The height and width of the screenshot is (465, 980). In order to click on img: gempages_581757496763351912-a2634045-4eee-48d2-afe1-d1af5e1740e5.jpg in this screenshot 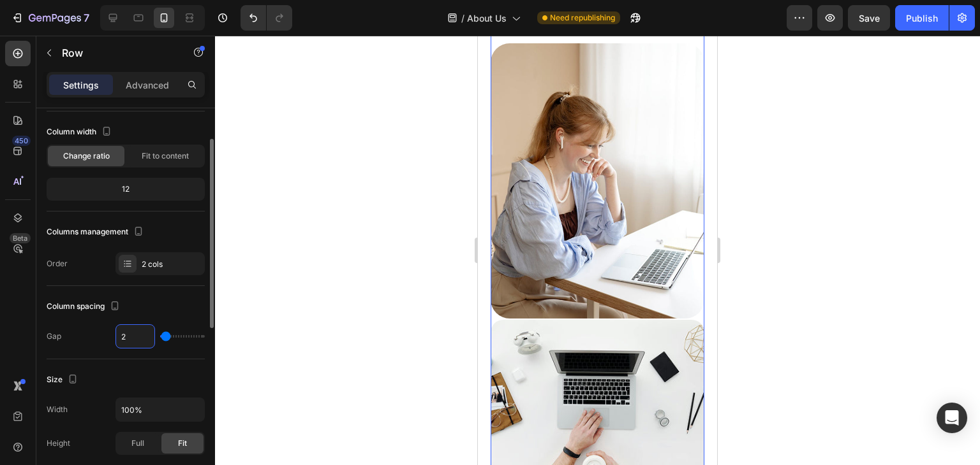, I will do `click(120, 145)`.